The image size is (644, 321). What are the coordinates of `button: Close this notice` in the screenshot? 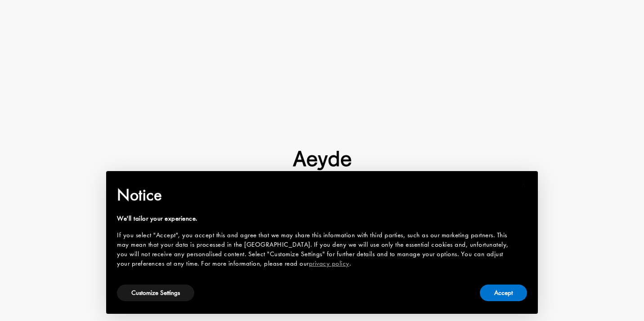 It's located at (524, 184).